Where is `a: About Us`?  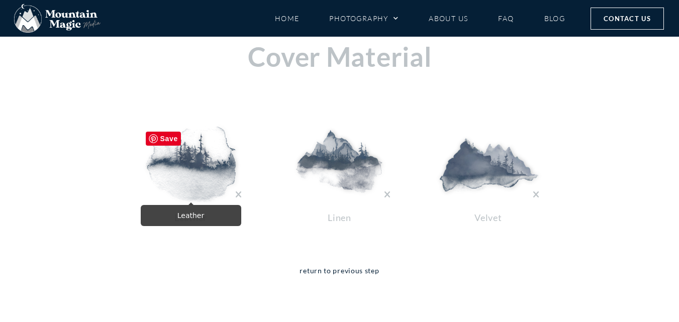 a: About Us is located at coordinates (448, 18).